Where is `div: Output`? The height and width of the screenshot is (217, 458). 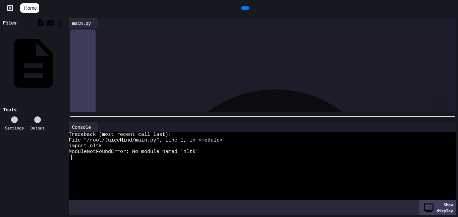
div: Output is located at coordinates (38, 128).